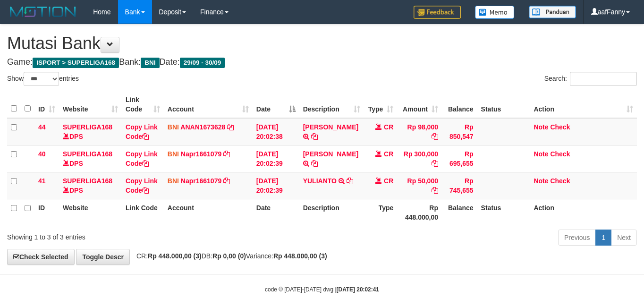 The height and width of the screenshot is (307, 644). I want to click on a: 1, so click(604, 237).